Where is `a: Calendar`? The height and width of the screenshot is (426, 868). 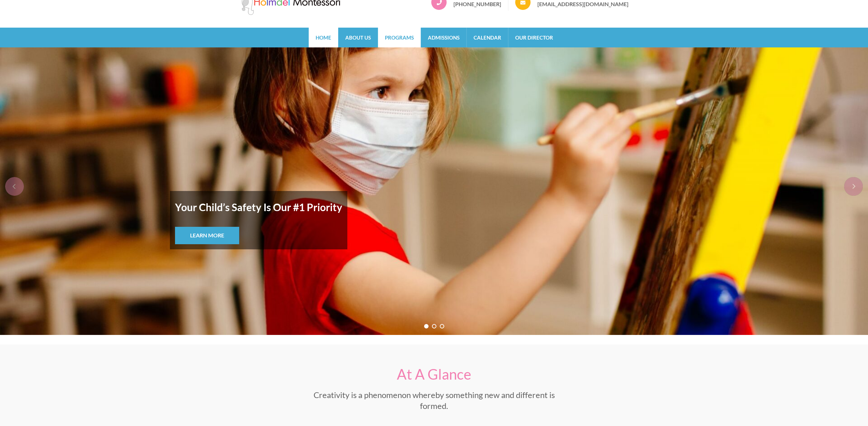
a: Calendar is located at coordinates (487, 38).